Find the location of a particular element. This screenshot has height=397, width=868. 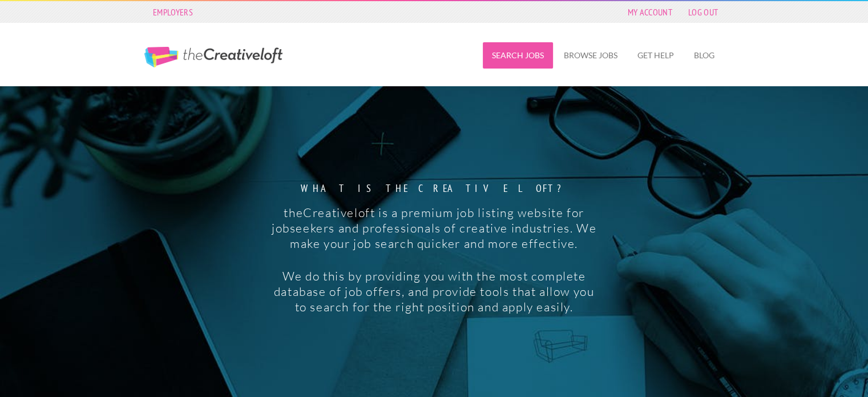

a: Log Out is located at coordinates (703, 12).